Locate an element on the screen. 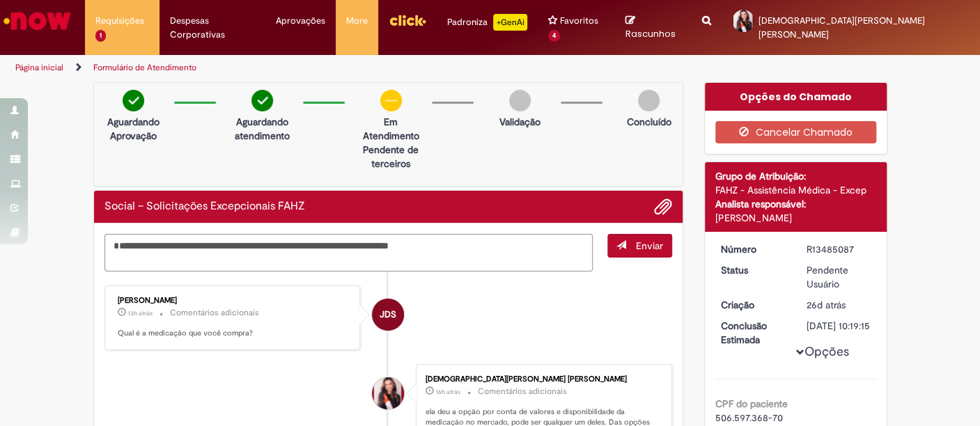 The width and height of the screenshot is (980, 426). div: R13485087 is located at coordinates (839, 250).